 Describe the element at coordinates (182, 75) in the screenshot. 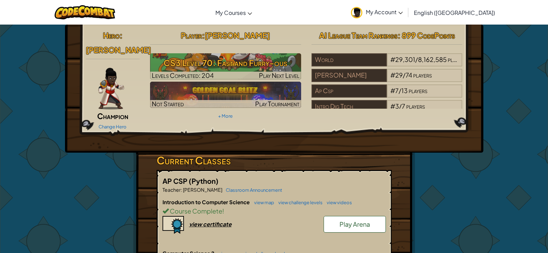

I see `span: Levels Completed: 204` at that location.